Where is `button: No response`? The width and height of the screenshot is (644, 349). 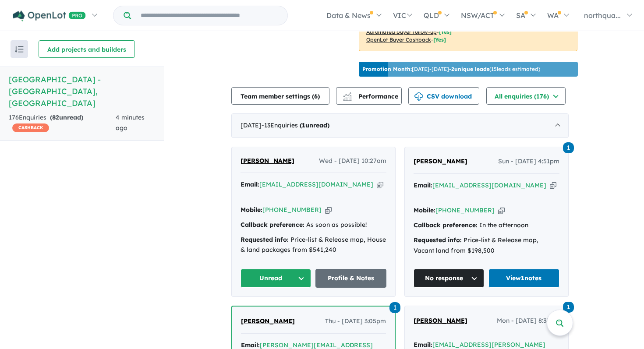
button: No response is located at coordinates (449, 278).